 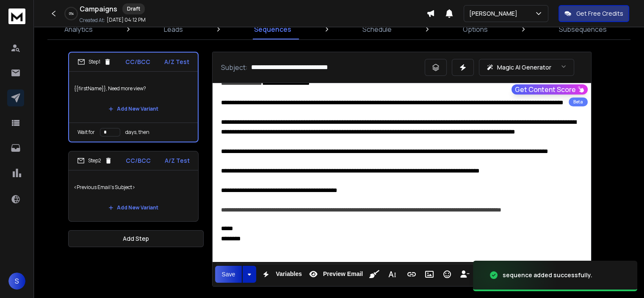 I want to click on span: Variables, so click(x=289, y=274).